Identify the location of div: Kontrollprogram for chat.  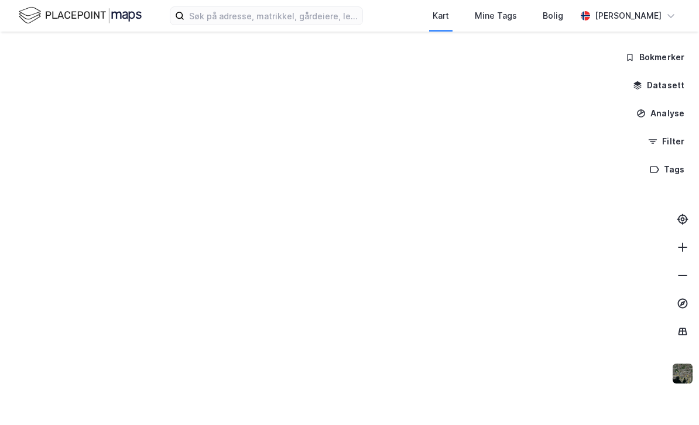
(669, 397).